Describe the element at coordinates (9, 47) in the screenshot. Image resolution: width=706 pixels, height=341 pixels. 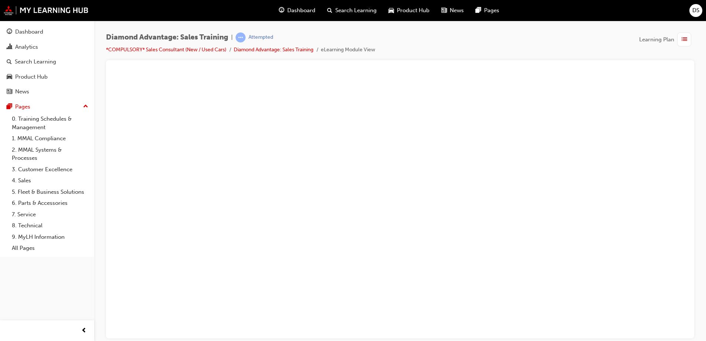
I see `span: chart-icon` at that location.